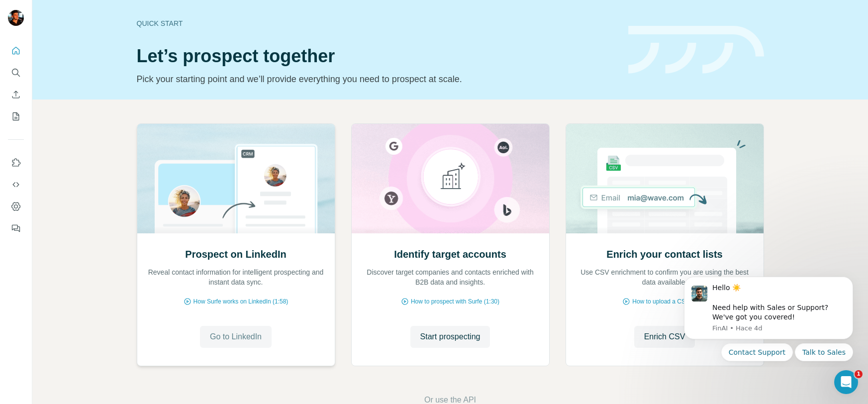  I want to click on span: Enrich CSV, so click(665, 337).